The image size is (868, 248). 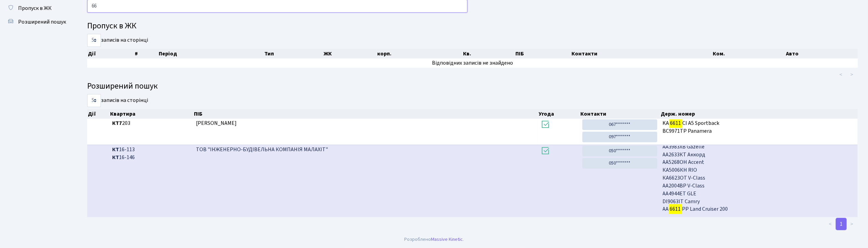 I want to click on a: 1, so click(x=842, y=224).